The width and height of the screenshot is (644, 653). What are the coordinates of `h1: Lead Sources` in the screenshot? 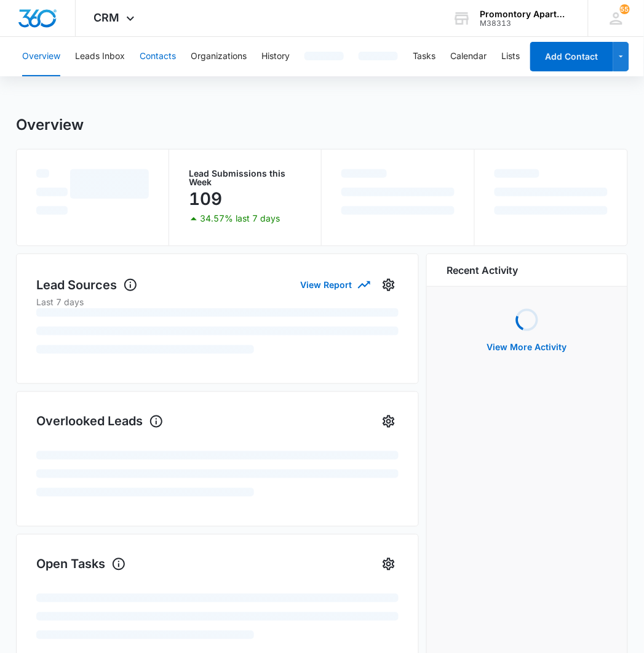 It's located at (87, 285).